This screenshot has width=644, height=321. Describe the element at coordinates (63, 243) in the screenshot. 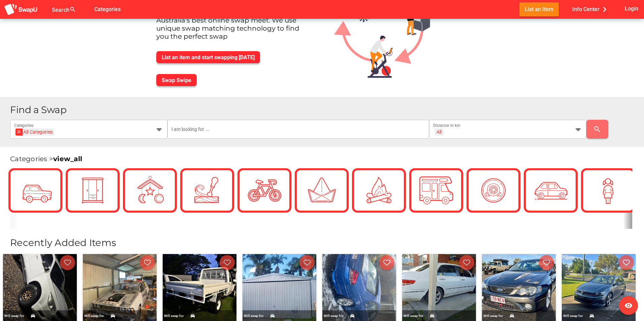

I see `span: Recently Added Items` at that location.